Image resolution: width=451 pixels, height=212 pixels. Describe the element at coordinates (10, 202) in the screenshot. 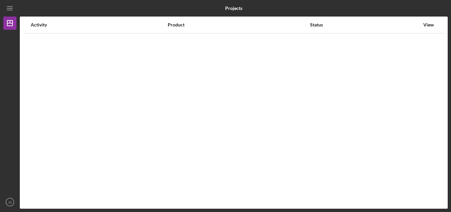

I see `text: JS` at that location.